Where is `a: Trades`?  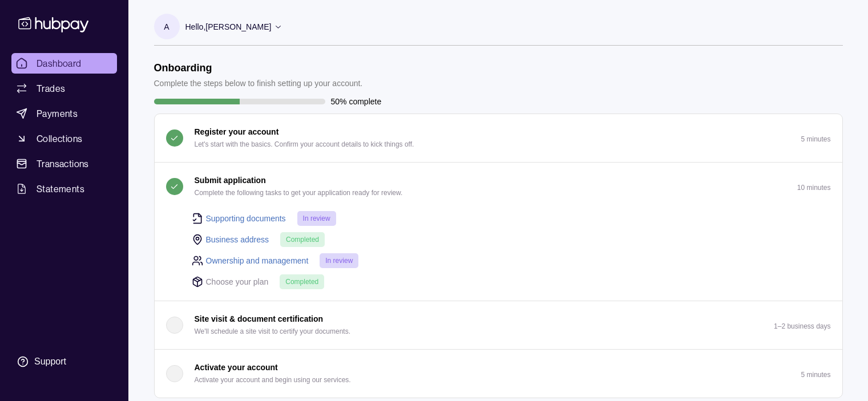
a: Trades is located at coordinates (64, 88).